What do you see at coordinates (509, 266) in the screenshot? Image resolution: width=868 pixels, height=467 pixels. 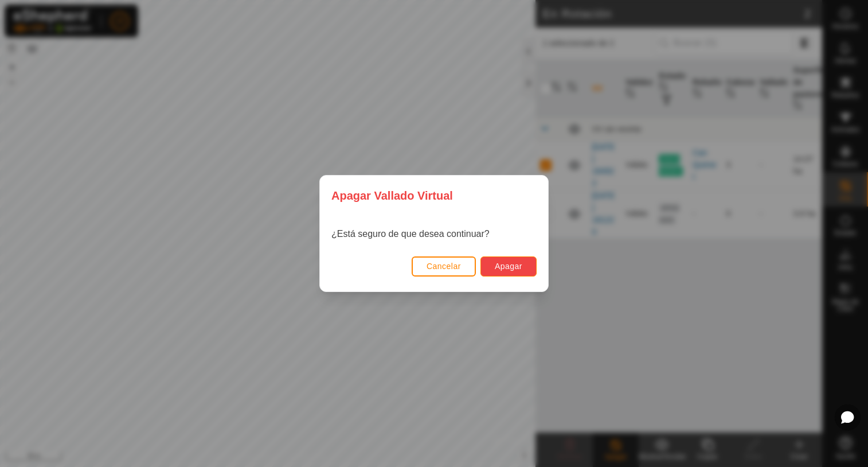 I see `button: Apagar` at bounding box center [509, 266].